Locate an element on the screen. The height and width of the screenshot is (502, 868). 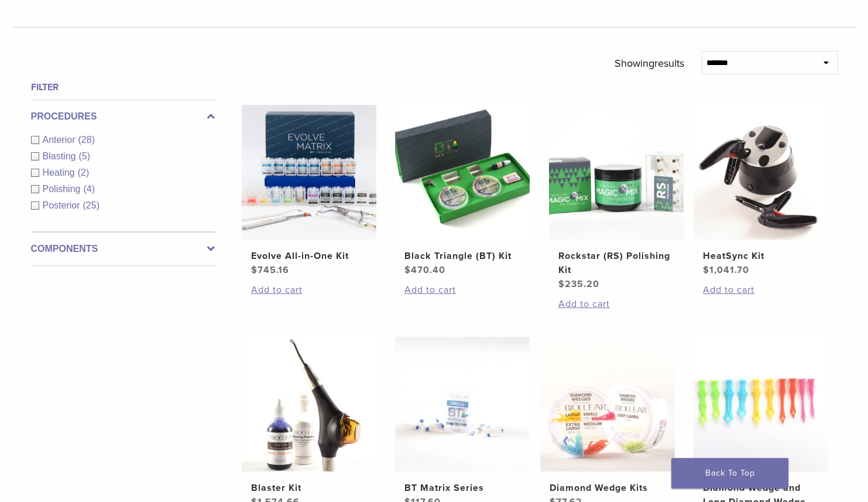
a: Black Triangle (BT) KitBlack Triangle (BT) Kit $470.40 is located at coordinates (462, 191).